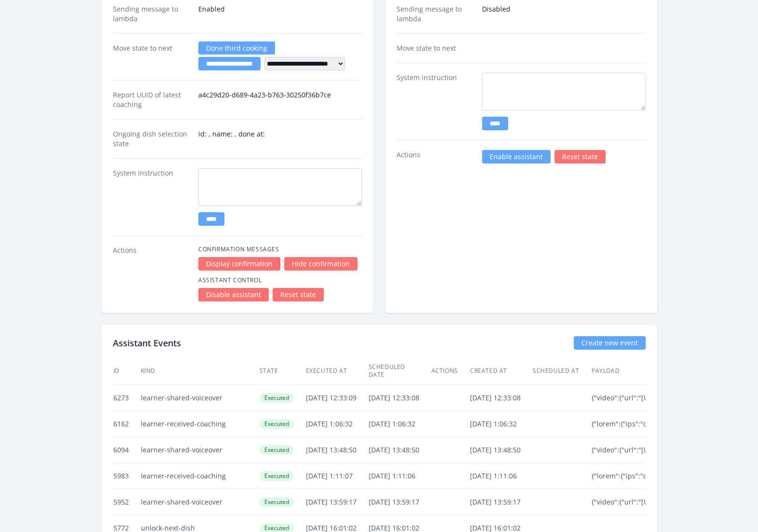 Image resolution: width=758 pixels, height=532 pixels. I want to click on dd: a4c29d20-d689-4a23-b763-30250f36b7ce, so click(280, 100).